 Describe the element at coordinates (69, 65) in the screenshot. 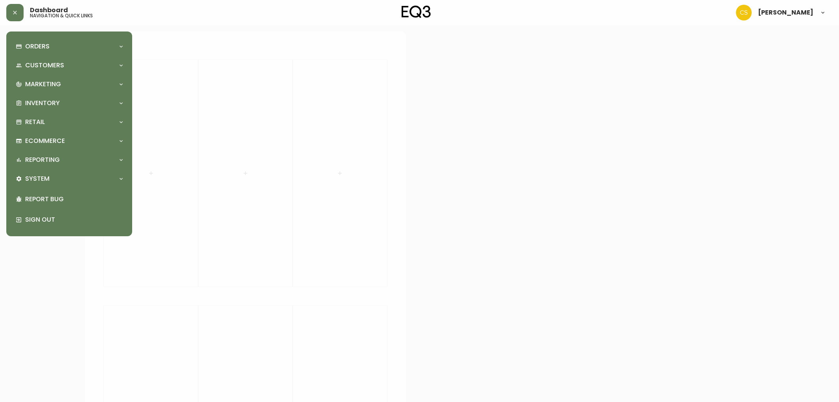

I see `div: Customers` at that location.